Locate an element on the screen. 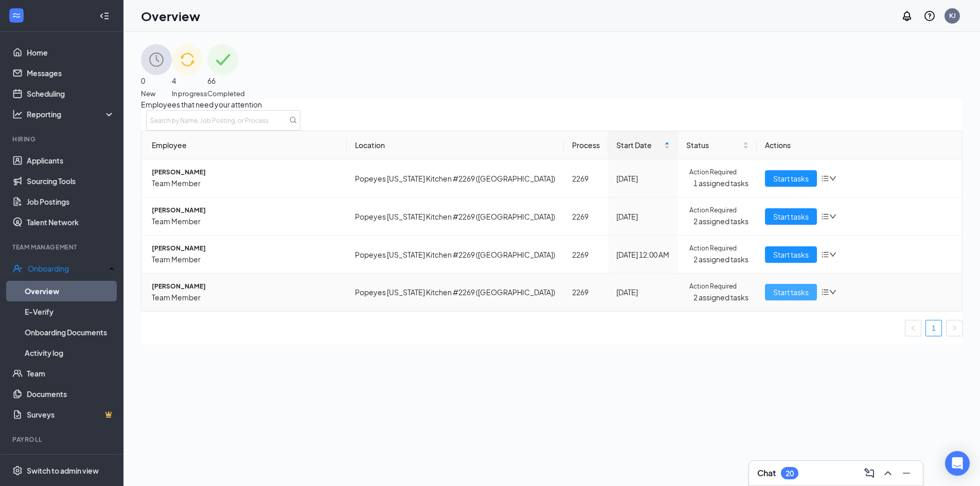  li: Previous Page is located at coordinates (913, 328).